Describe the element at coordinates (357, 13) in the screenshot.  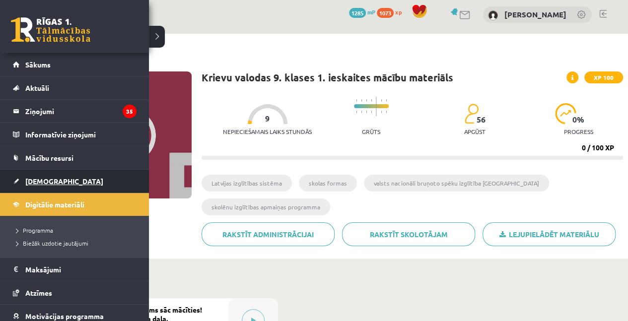
I see `span: 1285` at that location.